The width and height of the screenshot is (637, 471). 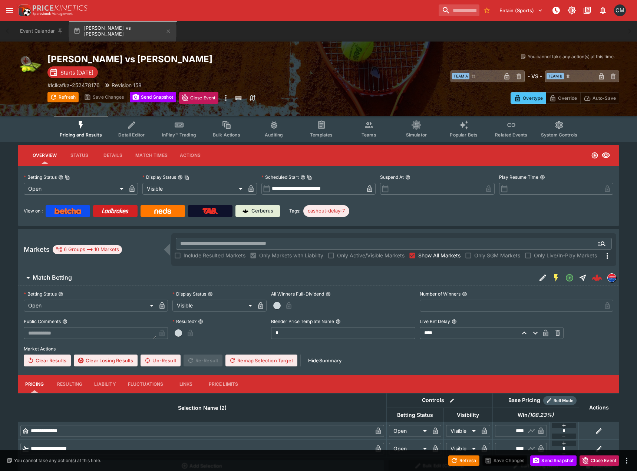 What do you see at coordinates (179, 135) in the screenshot?
I see `span: InPlay™ Trading` at bounding box center [179, 135].